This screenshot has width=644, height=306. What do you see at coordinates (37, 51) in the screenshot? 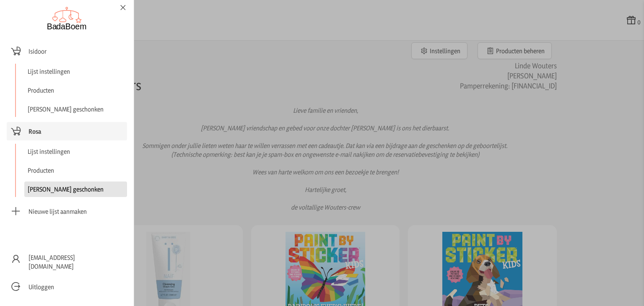
I see `span: Isidoor` at bounding box center [37, 51].